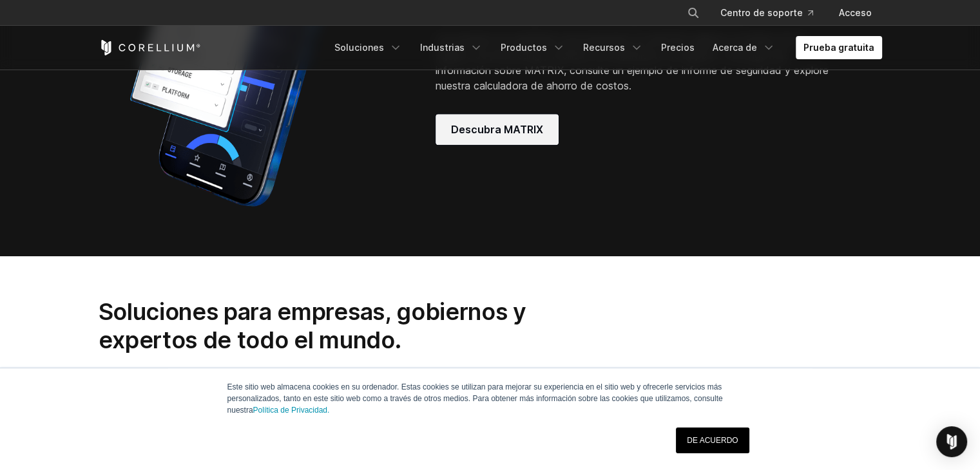  I want to click on div: Open Intercom Messenger, so click(952, 442).